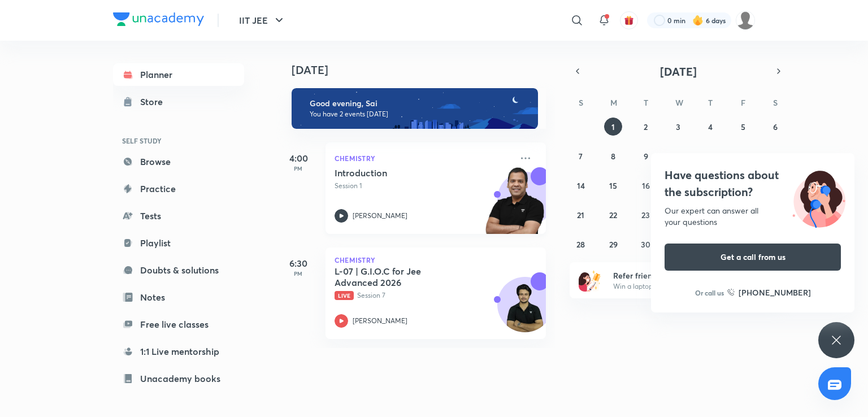 Image resolution: width=868 pixels, height=417 pixels. What do you see at coordinates (678, 126) in the screenshot?
I see `abbr: September 3, 2025` at bounding box center [678, 126].